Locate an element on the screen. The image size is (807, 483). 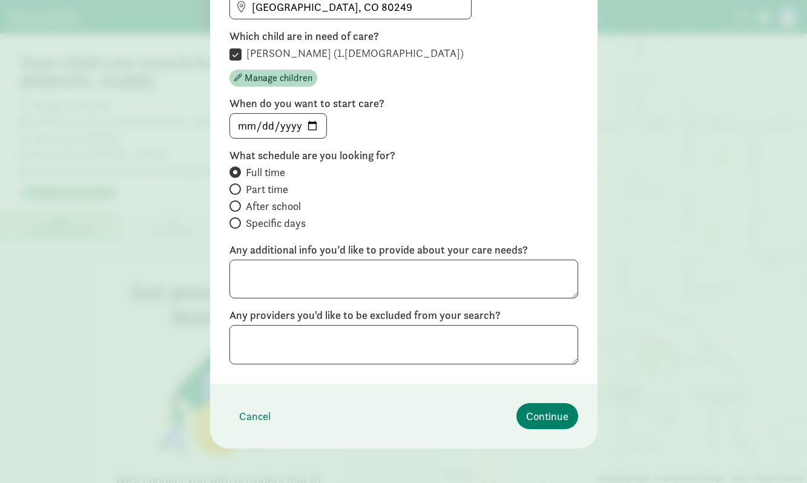
label: Any additional info you’d like to provide about your care needs? is located at coordinates (404, 250).